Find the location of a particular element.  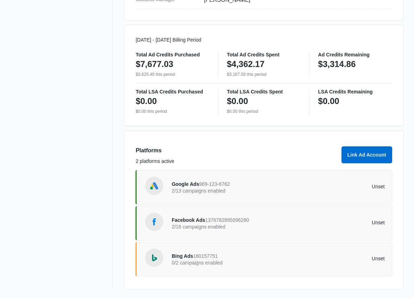

p: LSA Credits Remaining is located at coordinates (356, 92).